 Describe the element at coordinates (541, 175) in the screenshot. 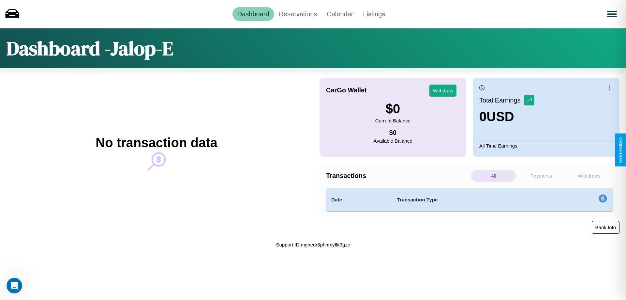

I see `p: Payments` at that location.